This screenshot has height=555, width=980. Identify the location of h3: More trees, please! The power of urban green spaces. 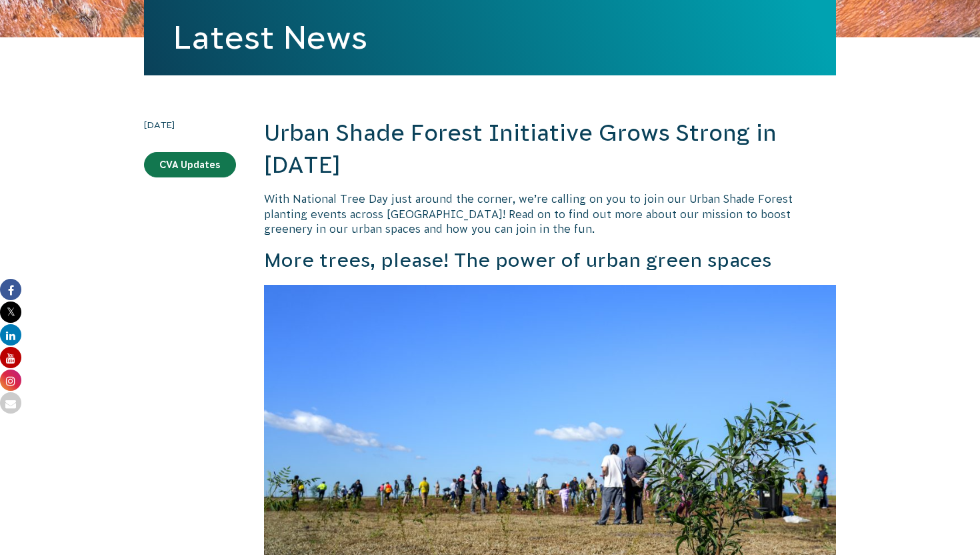
(550, 260).